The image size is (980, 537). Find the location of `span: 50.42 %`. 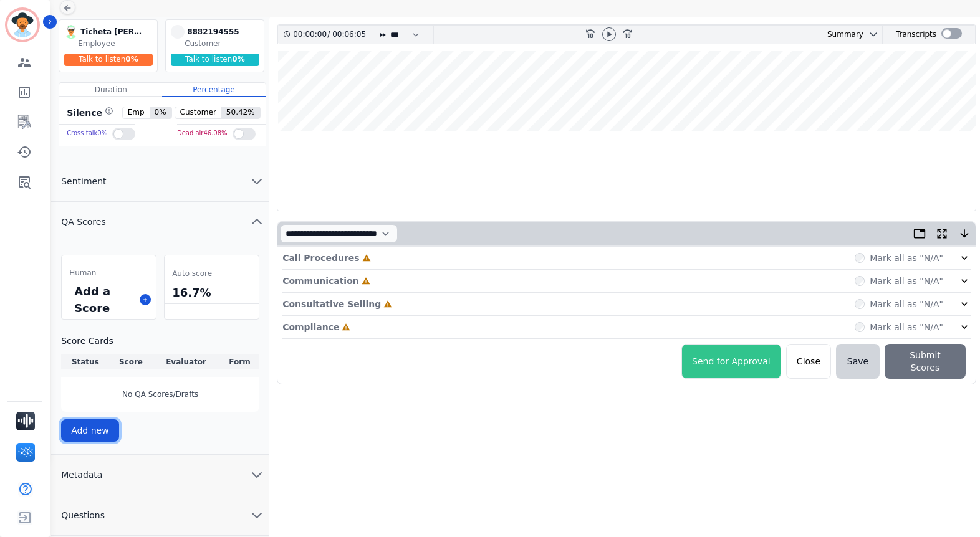

span: 50.42 % is located at coordinates (241, 112).